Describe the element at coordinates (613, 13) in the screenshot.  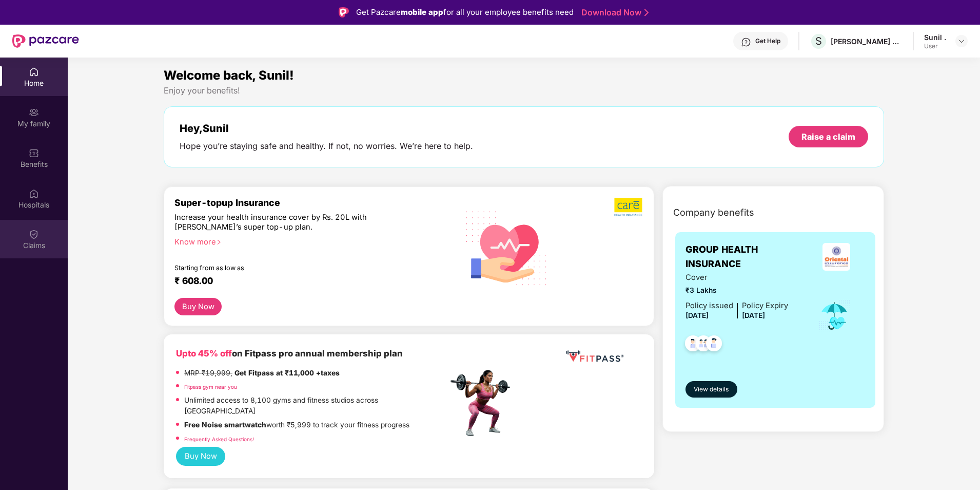
I see `a: Download Now` at that location.